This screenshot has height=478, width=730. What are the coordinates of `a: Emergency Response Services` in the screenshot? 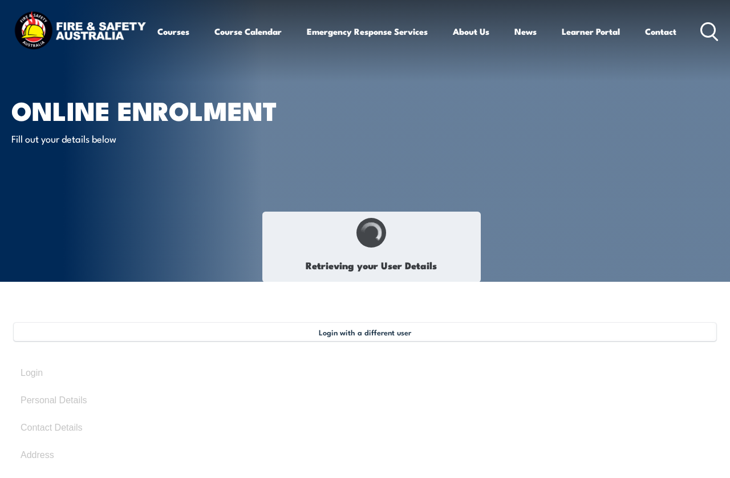 It's located at (368, 31).